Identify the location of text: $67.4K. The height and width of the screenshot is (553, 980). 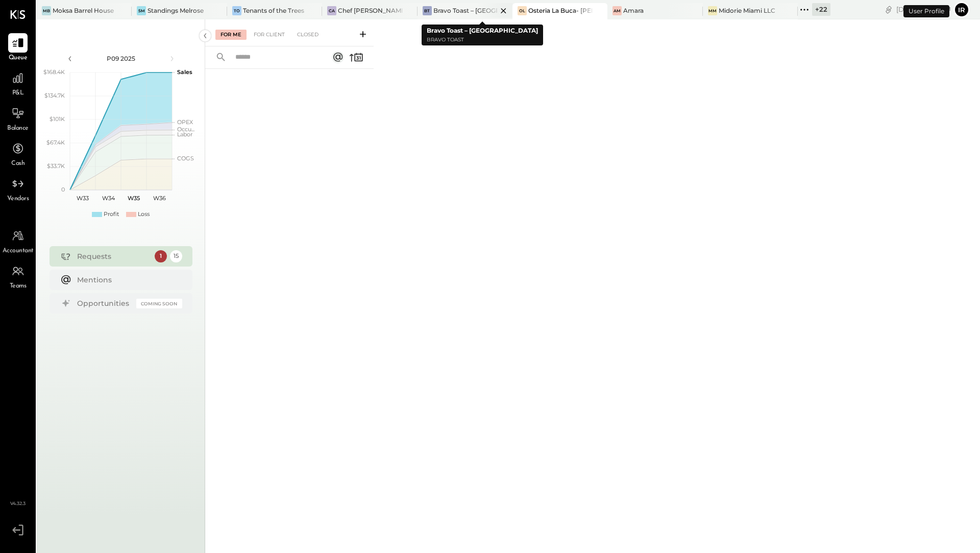
(56, 143).